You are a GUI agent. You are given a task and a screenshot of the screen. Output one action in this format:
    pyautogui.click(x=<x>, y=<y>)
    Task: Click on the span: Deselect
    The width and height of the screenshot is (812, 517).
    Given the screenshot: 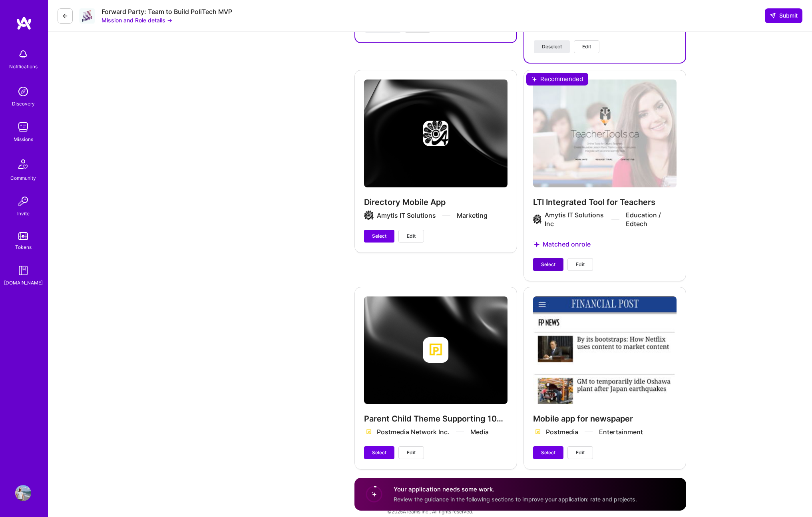 What is the action you would take?
    pyautogui.click(x=552, y=47)
    